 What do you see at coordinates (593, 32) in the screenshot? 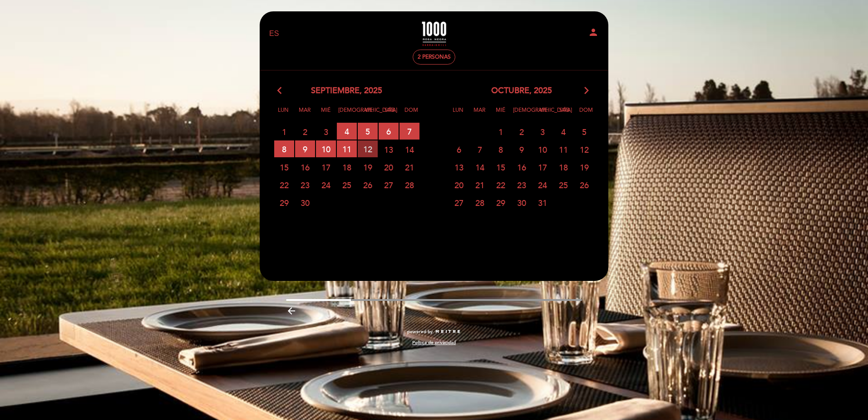
I see `i: person` at bounding box center [593, 32].